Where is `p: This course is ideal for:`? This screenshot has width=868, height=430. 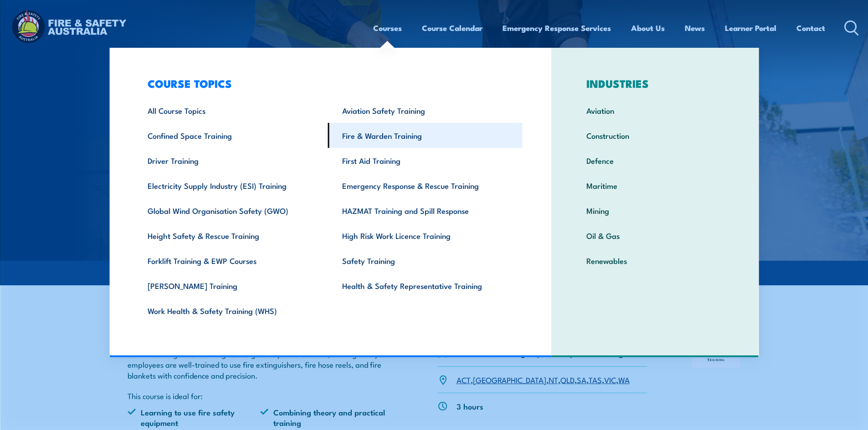 p: This course is ideal for: is located at coordinates (260, 396).